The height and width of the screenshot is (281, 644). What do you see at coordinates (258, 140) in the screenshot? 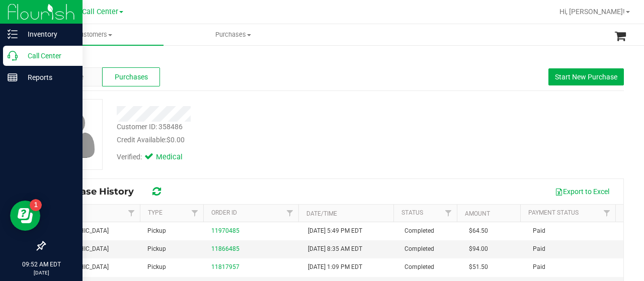
I see `div: Credit Available:` at bounding box center [258, 140].